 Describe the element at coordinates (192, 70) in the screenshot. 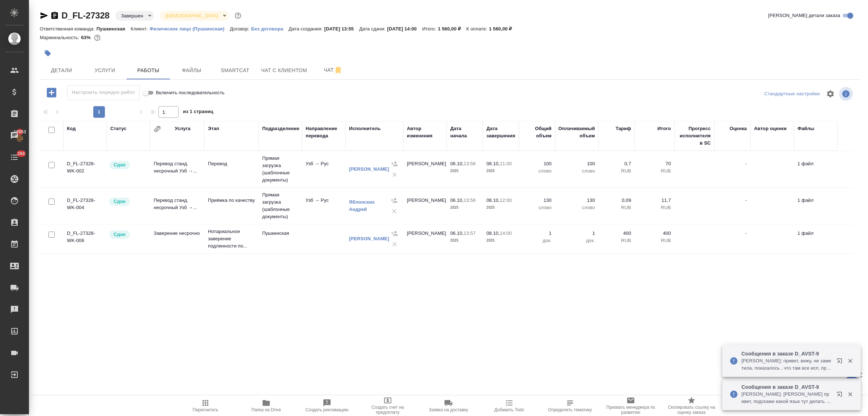

I see `span: Файлы` at that location.